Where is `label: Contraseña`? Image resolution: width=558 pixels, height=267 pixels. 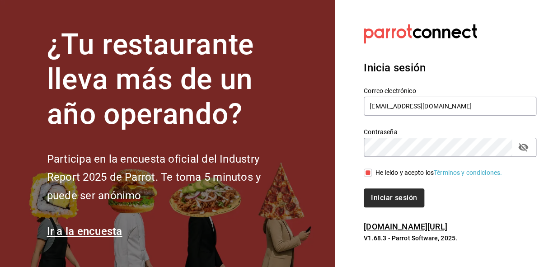 label: Contraseña is located at coordinates (450, 132).